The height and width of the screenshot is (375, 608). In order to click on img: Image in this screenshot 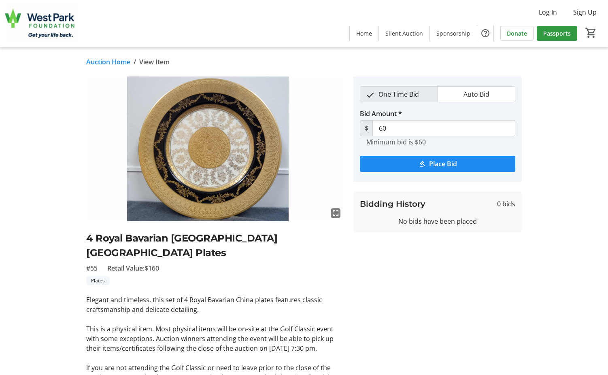, I will do `click(215, 149)`.